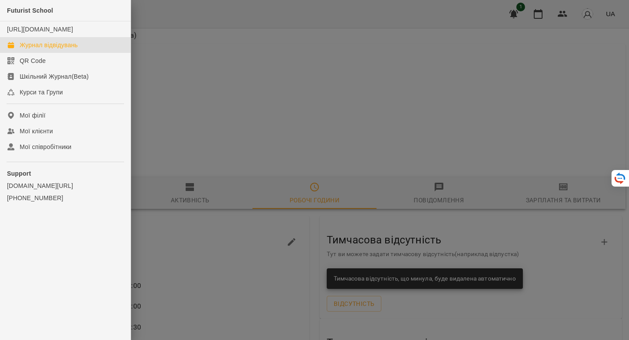 The width and height of the screenshot is (629, 340). Describe the element at coordinates (65, 173) in the screenshot. I see `p: Support` at that location.